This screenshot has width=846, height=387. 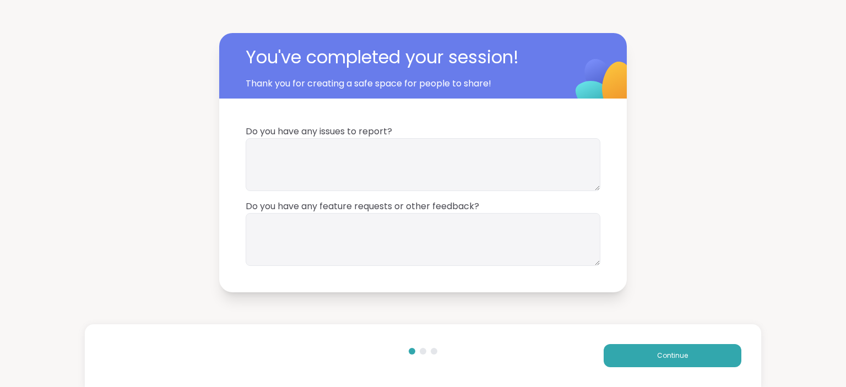 I want to click on span: Thank you for creating a safe space for people to share!, so click(x=397, y=84).